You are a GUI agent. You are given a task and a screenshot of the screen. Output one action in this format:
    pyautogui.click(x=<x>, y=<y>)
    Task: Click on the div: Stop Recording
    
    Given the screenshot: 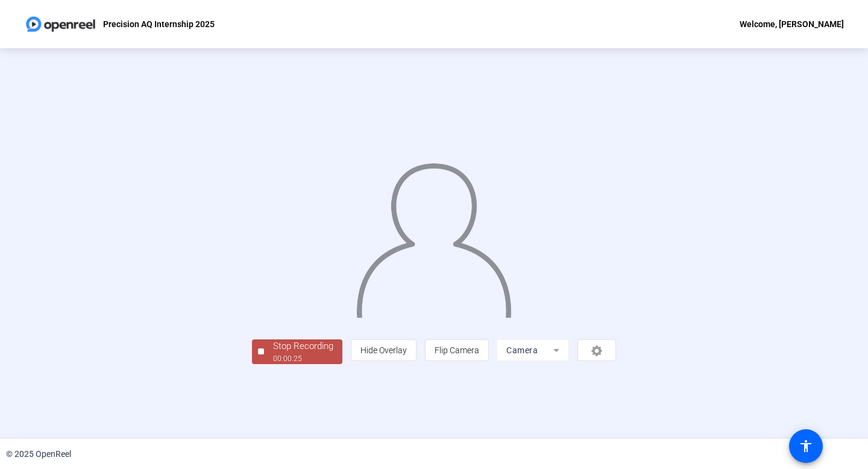 What is the action you would take?
    pyautogui.click(x=303, y=346)
    